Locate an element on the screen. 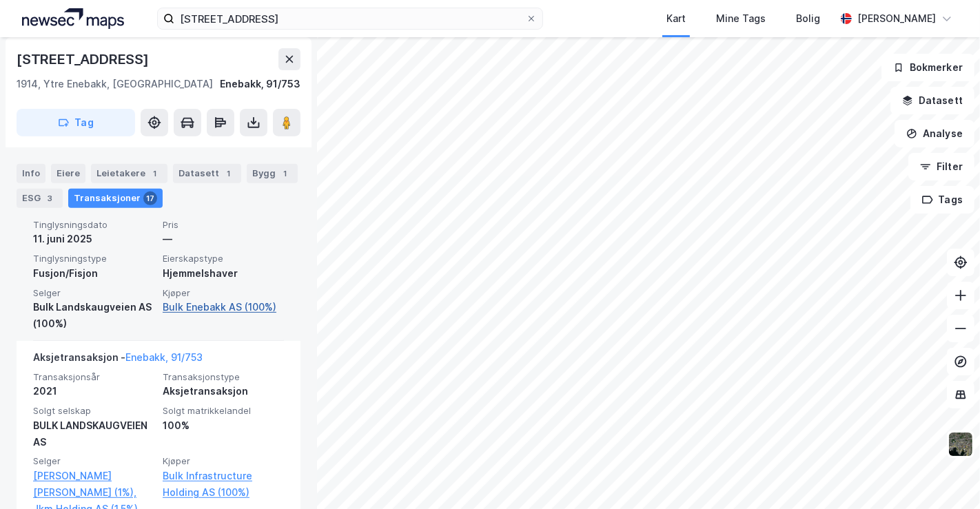 Image resolution: width=980 pixels, height=509 pixels. button: Tags is located at coordinates (942, 200).